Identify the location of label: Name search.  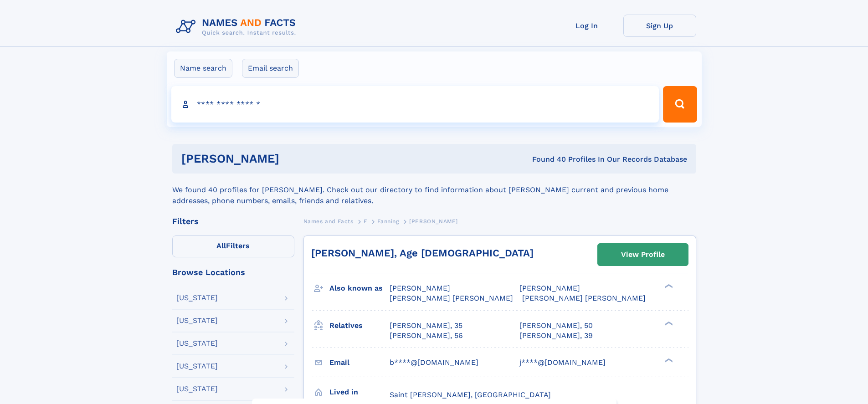
(203, 68).